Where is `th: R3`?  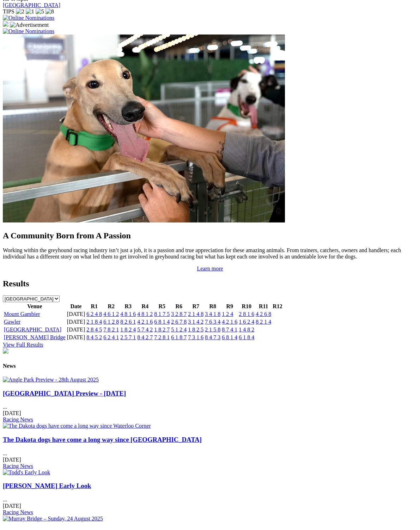 th: R3 is located at coordinates (128, 307).